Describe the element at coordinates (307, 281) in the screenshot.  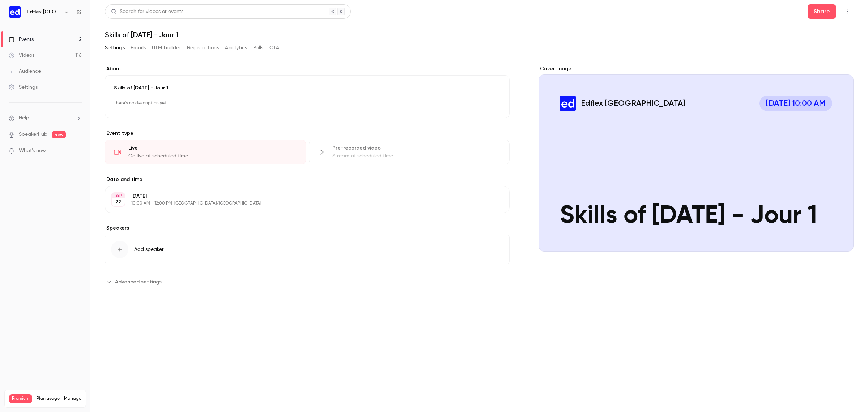
I see `section: Advanced settings` at that location.